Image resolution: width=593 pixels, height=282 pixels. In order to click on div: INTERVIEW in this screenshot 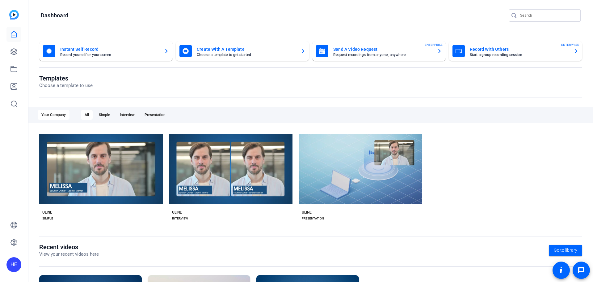, I will do `click(180, 218)`.